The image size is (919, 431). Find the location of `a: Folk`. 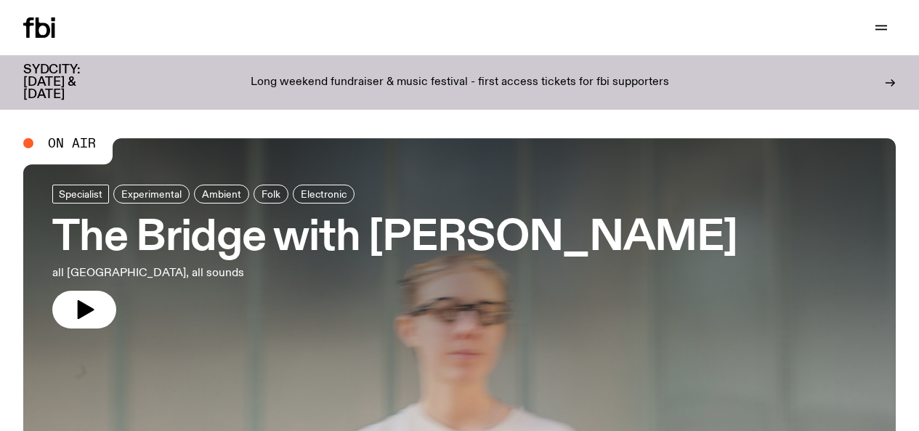

a: Folk is located at coordinates (271, 194).